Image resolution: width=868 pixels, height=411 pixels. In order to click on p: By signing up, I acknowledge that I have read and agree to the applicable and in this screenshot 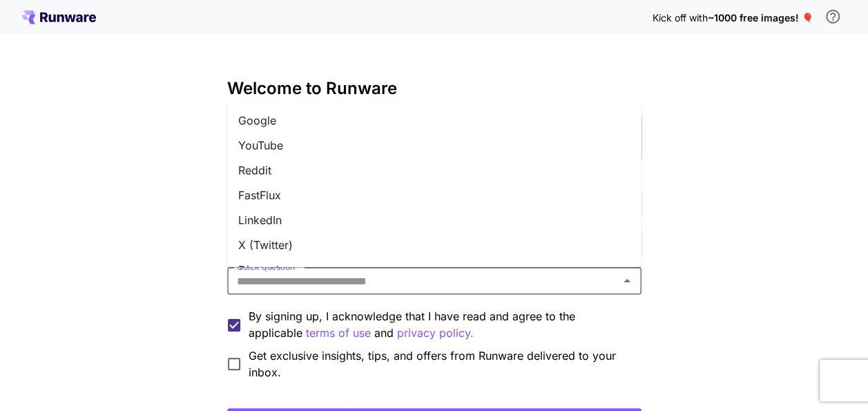, I will do `click(439, 324)`.